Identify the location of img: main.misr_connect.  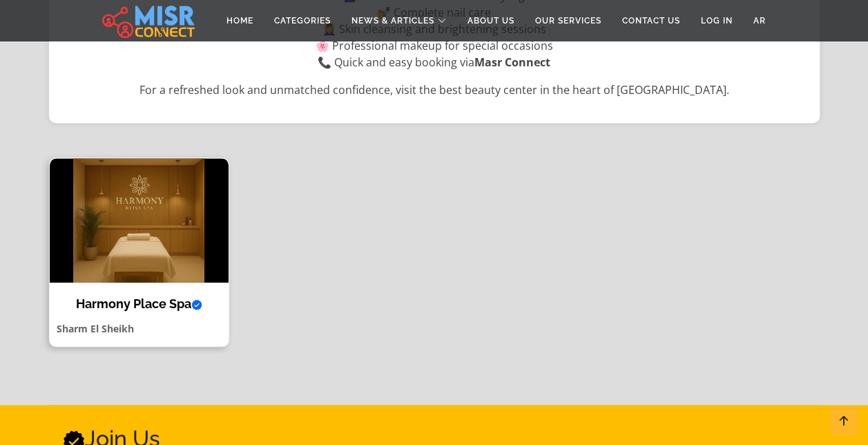
(149, 21).